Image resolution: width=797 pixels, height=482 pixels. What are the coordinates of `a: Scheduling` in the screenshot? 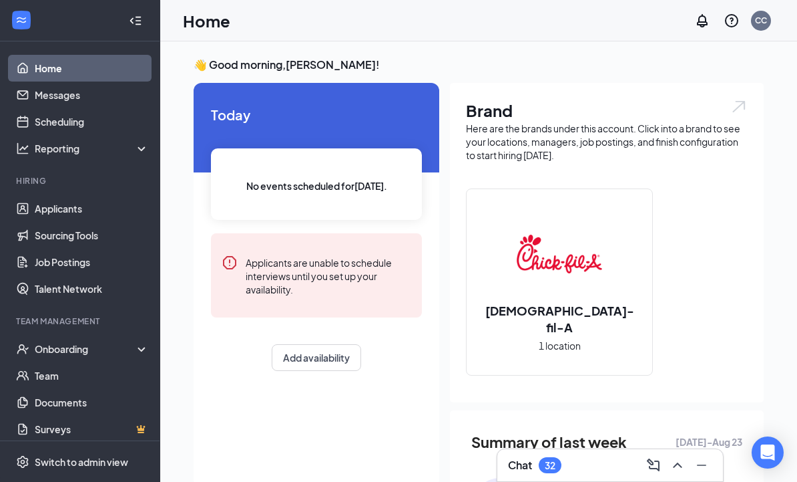 It's located at (91, 122).